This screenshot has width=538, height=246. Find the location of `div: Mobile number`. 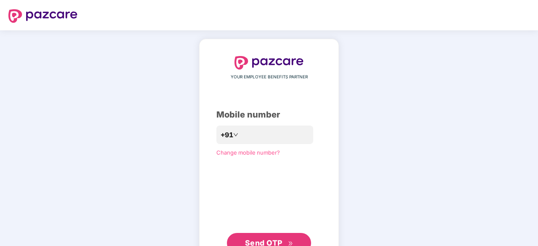

div: Mobile number is located at coordinates (269, 115).